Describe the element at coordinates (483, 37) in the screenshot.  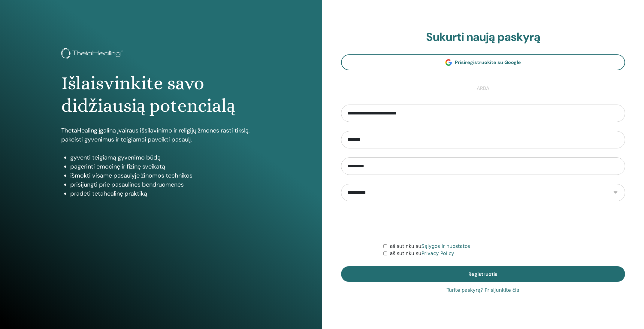
I see `h2: Sukurti naują paskyrą` at that location.